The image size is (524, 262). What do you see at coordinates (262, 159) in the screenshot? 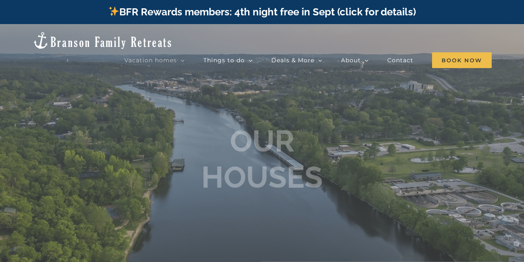
I see `b: OUR HOUSES` at bounding box center [262, 159].